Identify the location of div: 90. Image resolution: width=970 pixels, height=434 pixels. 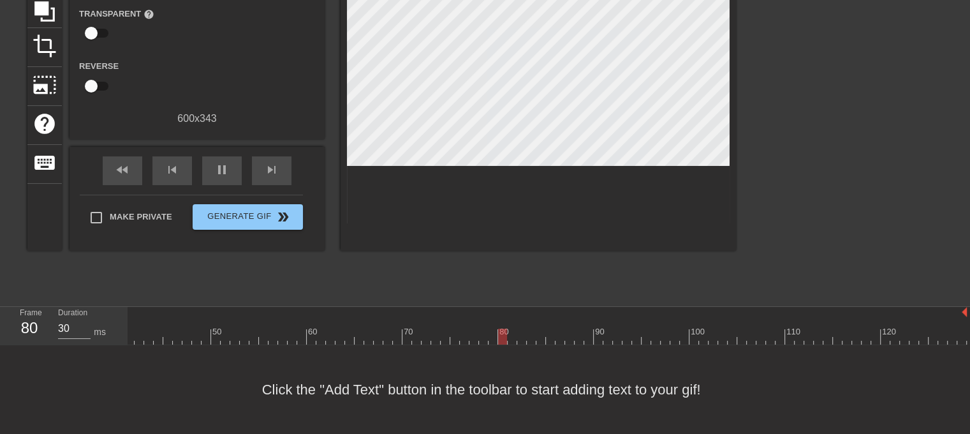
(601, 332).